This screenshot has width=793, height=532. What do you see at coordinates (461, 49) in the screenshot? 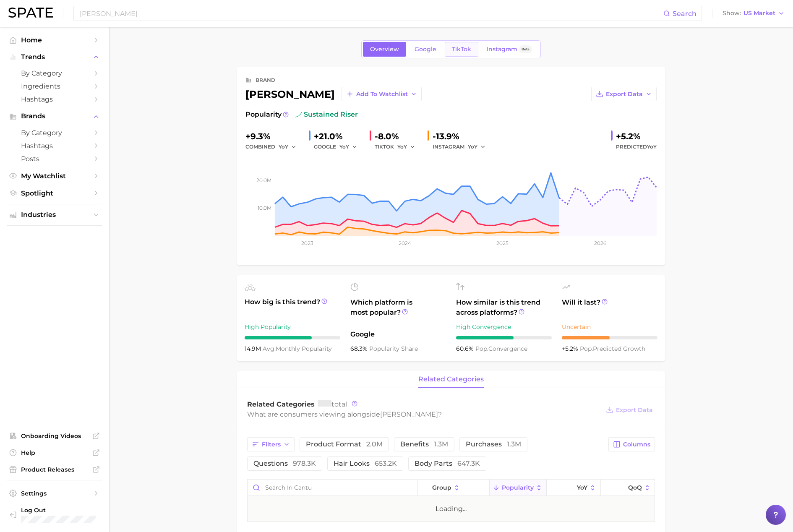
I see `span: TikTok` at bounding box center [461, 49].